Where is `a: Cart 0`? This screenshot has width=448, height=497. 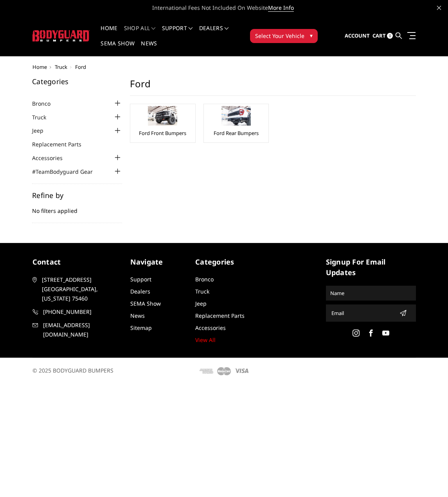
a: Cart 0 is located at coordinates (383, 36).